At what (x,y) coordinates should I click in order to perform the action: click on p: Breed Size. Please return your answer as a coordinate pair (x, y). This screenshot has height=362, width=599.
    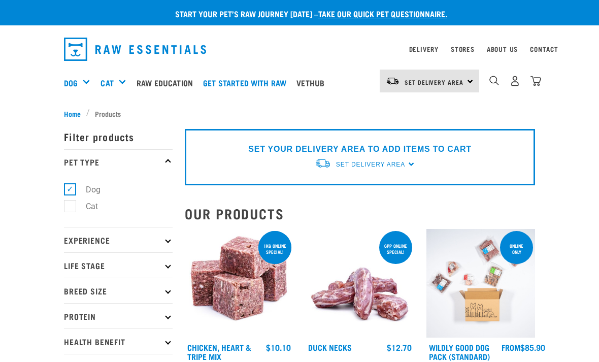
    Looking at the image, I should click on (118, 290).